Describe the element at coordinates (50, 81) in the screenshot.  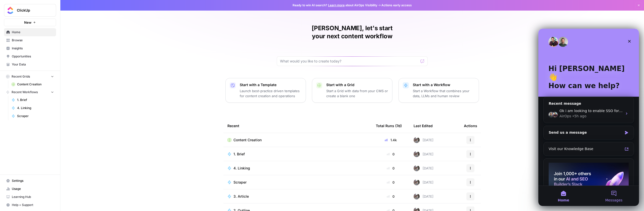
I see `div: Recent messageMatt avatarManuel avatarOk i am looking to enable SSO for our accountAirOps•5h ago` at that location.